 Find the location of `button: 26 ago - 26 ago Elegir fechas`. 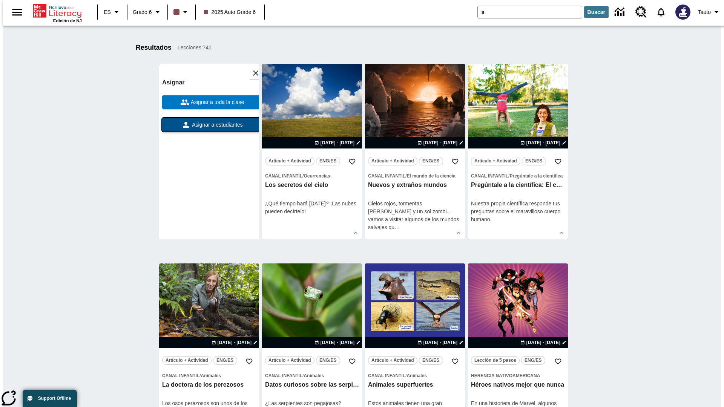

button: 26 ago - 26 ago Elegir fechas is located at coordinates (337, 343).